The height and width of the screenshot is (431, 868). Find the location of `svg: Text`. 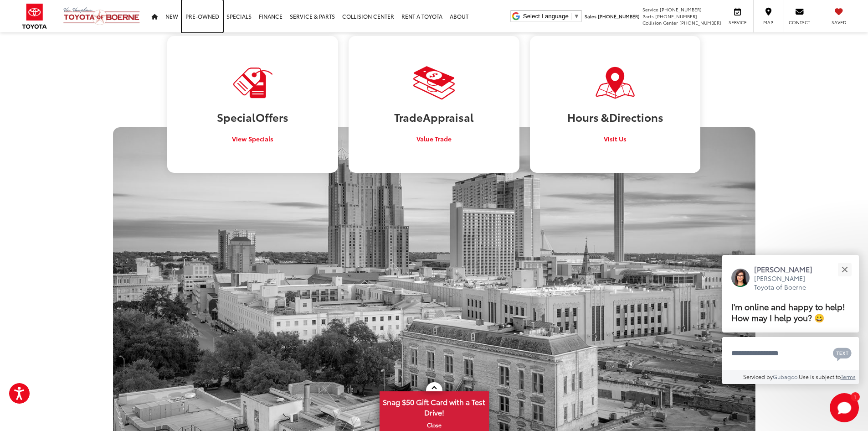

svg: Text is located at coordinates (843, 354).